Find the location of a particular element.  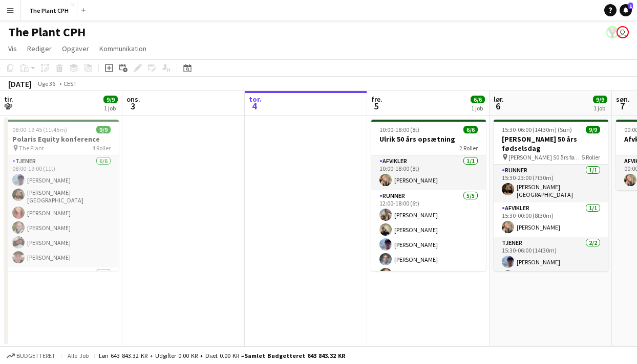

div: Løn 643 843.32 KR + Udgifter 0.00 KR + Diæt 0.00 KR = is located at coordinates (222, 355).